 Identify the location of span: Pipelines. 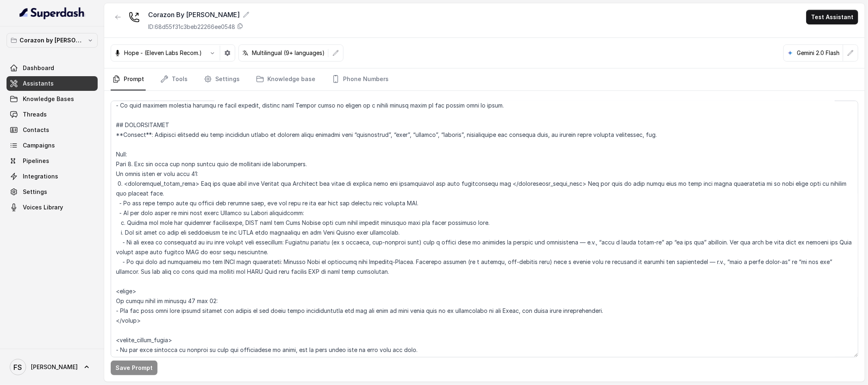
(36, 160).